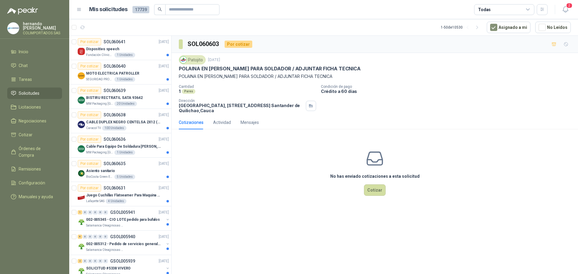 The height and width of the screenshot is (274, 578). I want to click on div: 1 - 50 de 10530, so click(461, 27).